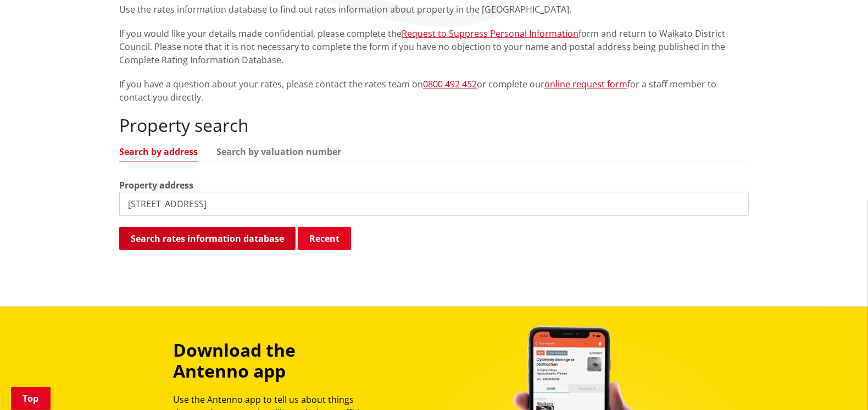  I want to click on h3: Download the Antenno app, so click(273, 361).